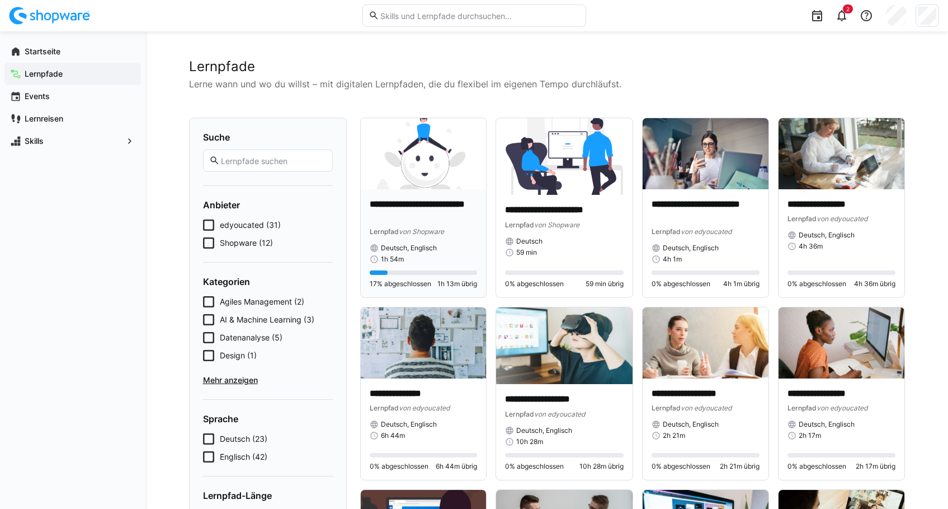  What do you see at coordinates (243, 457) in the screenshot?
I see `span: Englisch (42)` at bounding box center [243, 457].